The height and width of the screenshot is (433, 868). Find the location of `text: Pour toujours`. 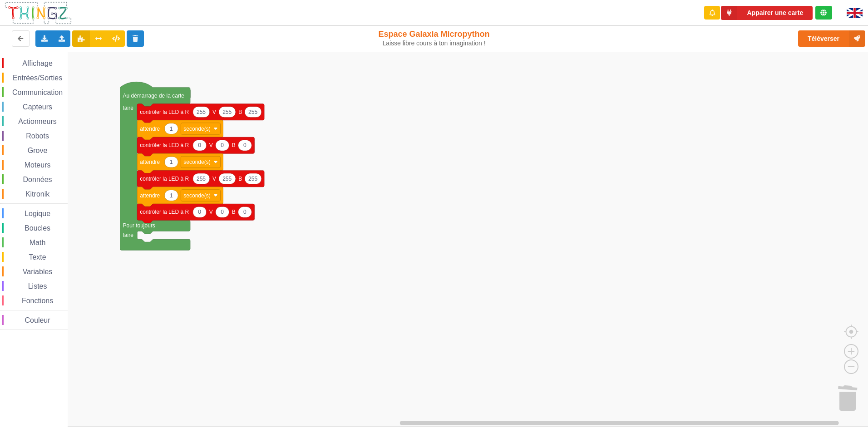

text: Pour toujours is located at coordinates (139, 226).